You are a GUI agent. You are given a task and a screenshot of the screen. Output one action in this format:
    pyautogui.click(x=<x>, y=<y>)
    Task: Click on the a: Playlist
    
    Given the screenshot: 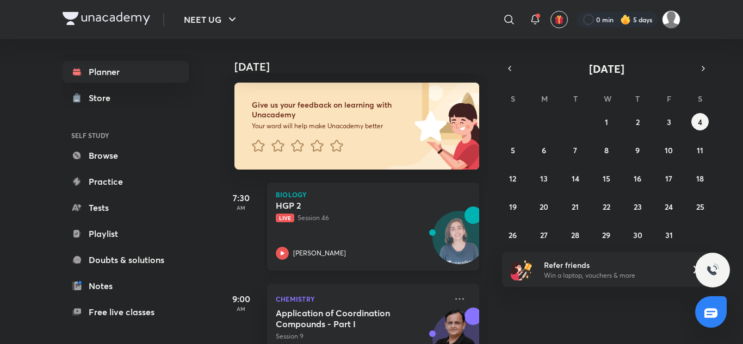 What is the action you would take?
    pyautogui.click(x=126, y=234)
    